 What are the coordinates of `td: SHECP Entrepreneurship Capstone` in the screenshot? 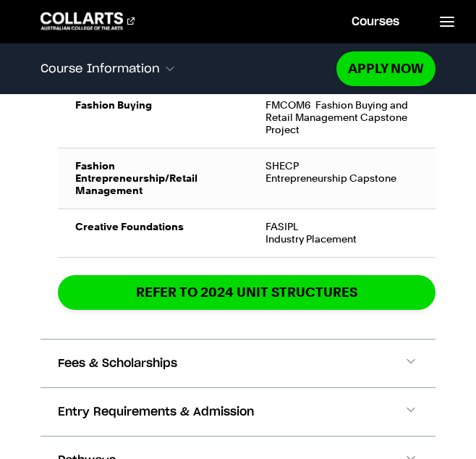 It's located at (342, 179).